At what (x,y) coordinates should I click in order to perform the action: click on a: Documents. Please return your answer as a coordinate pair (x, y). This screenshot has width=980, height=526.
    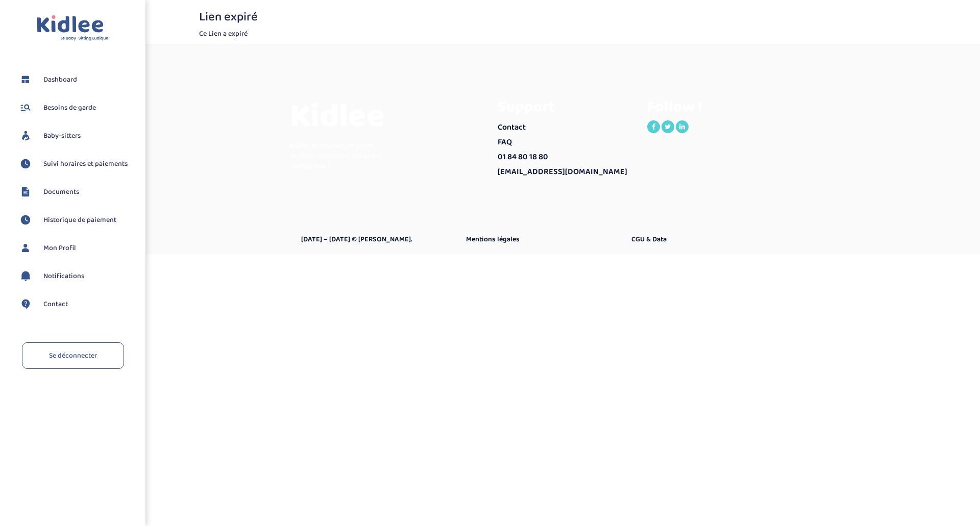
    Looking at the image, I should click on (78, 192).